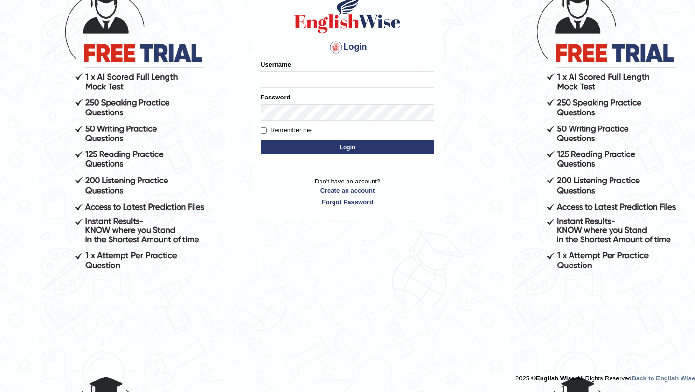 The image size is (695, 392). I want to click on label: Username, so click(275, 64).